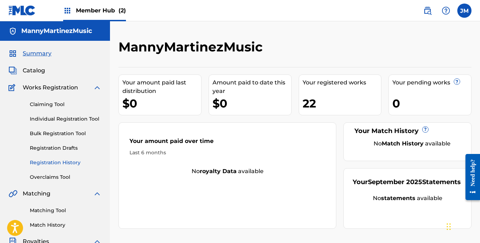 Image resolution: width=480 pixels, height=243 pixels. Describe the element at coordinates (66, 148) in the screenshot. I see `a: Registration Drafts` at that location.